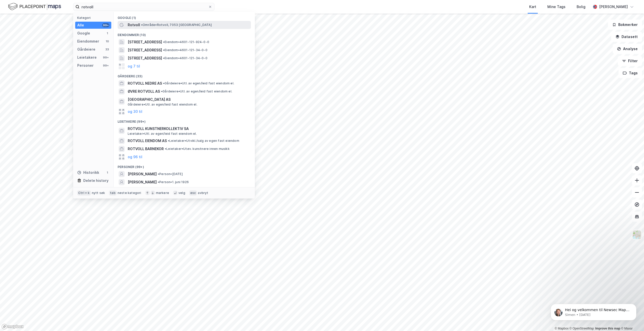 This screenshot has width=644, height=331. What do you see at coordinates (135, 112) in the screenshot?
I see `button: og 30 til` at bounding box center [135, 112].